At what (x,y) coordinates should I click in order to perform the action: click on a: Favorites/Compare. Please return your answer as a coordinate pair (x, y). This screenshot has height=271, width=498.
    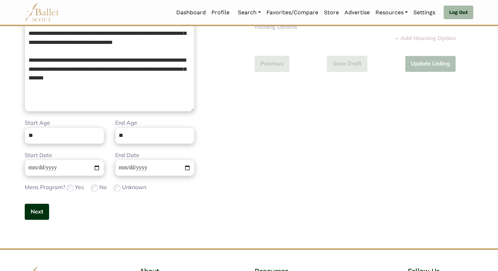
    Looking at the image, I should click on (292, 13).